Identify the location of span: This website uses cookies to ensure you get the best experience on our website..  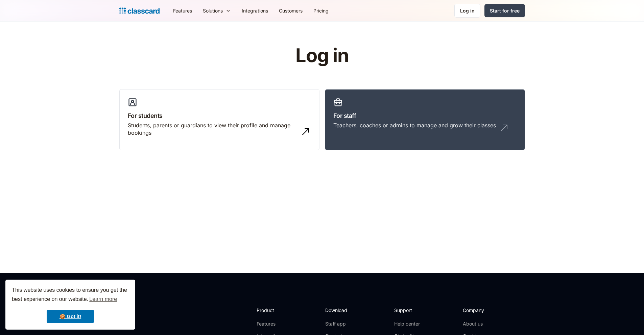
(70, 295).